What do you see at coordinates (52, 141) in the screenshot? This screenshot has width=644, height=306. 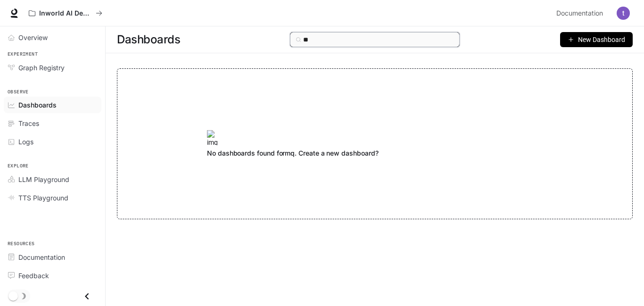 I see `a: Logs` at bounding box center [52, 141].